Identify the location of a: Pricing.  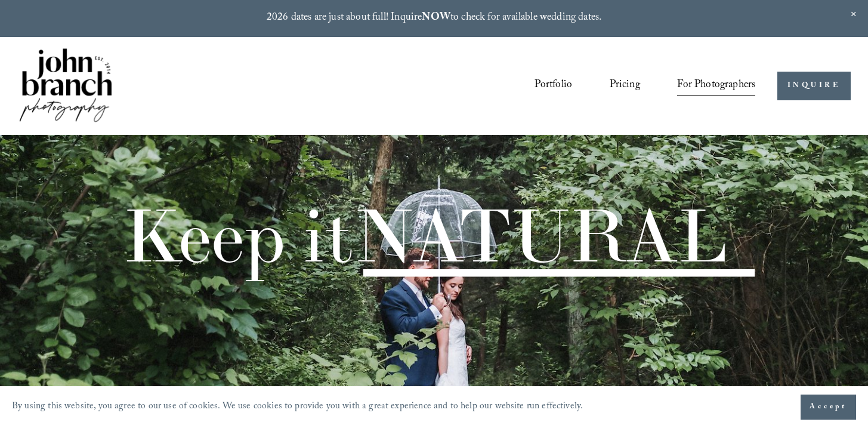
(624, 86).